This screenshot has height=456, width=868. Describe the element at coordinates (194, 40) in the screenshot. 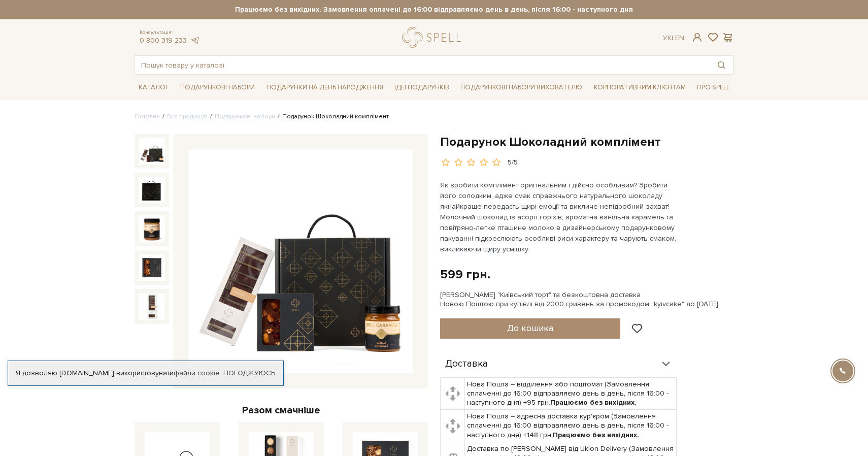

I see `a: telegram` at that location.